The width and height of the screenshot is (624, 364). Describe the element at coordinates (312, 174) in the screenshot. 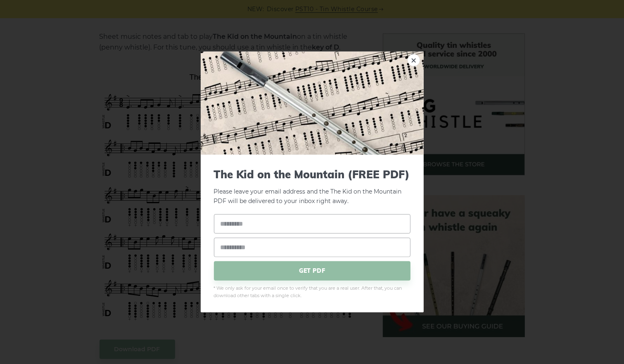

I see `span: The Kid on the Mountain (FREE PDF)` at that location.